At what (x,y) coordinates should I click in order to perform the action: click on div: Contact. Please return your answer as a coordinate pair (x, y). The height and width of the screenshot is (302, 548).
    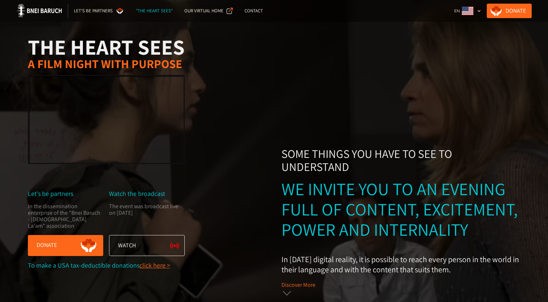
    Looking at the image, I should click on (253, 11).